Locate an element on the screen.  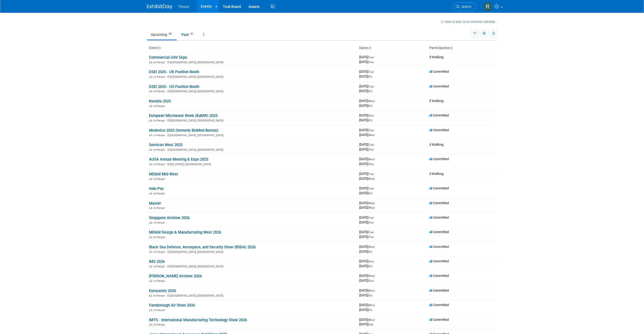
a: DSEI 2025 - US Pavilion Booth is located at coordinates (174, 86).